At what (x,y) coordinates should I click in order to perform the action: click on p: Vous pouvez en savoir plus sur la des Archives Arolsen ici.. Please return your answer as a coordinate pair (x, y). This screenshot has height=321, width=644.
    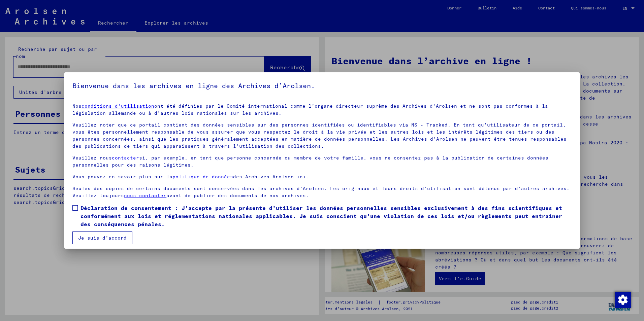
    Looking at the image, I should click on (322, 177).